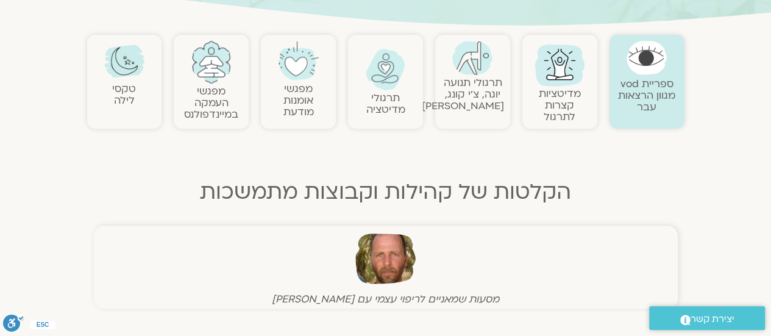 The height and width of the screenshot is (336, 771). What do you see at coordinates (712, 319) in the screenshot?
I see `span: יצירת קשר` at bounding box center [712, 319].